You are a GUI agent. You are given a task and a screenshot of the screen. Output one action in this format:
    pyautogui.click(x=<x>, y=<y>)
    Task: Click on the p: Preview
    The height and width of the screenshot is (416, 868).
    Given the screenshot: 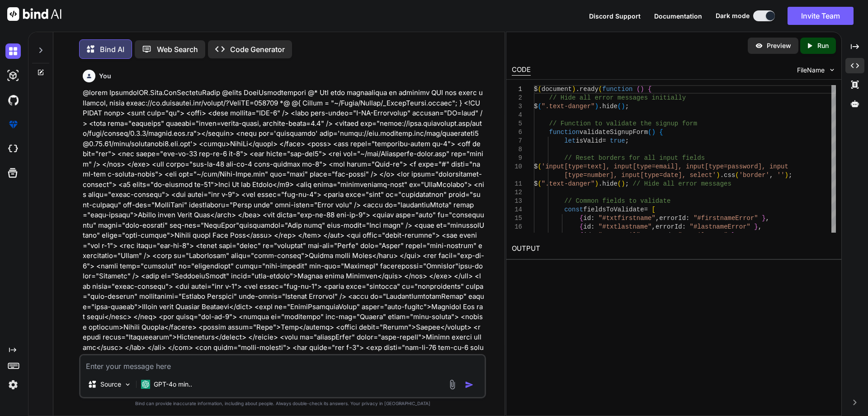 What is the action you would take?
    pyautogui.click(x=779, y=46)
    